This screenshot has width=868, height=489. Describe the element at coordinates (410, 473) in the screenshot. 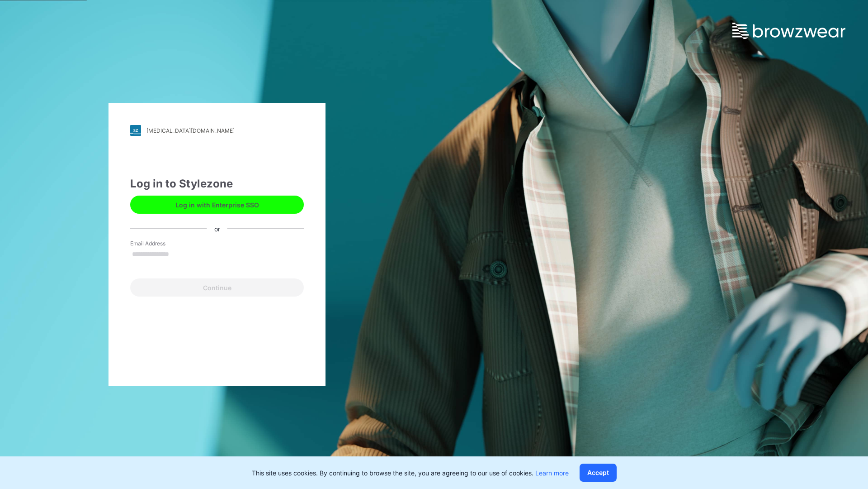

I see `p: This site uses cookies. By continuing to browse the site, you are agreeing to our use of cookies.` at that location.